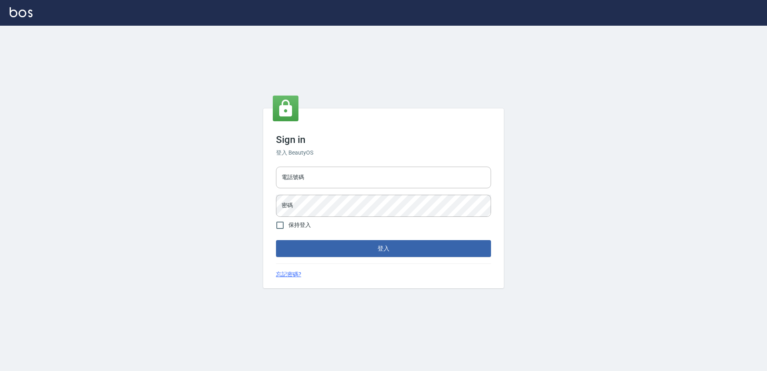 The image size is (767, 371). I want to click on img: Logo, so click(21, 12).